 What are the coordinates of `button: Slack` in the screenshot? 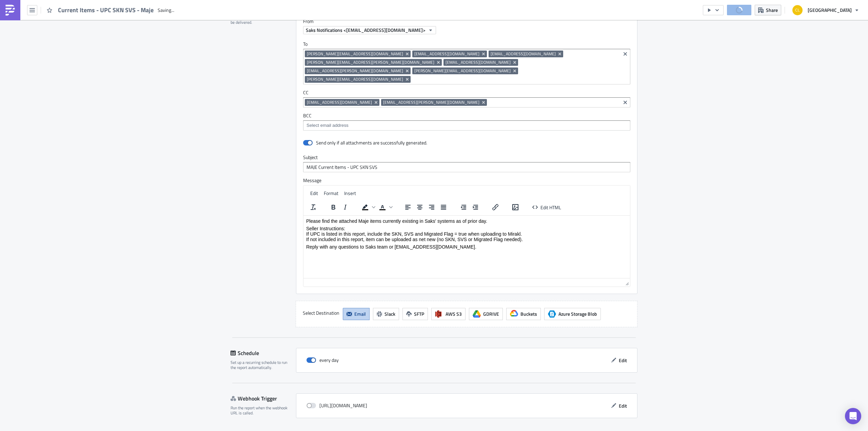 It's located at (386, 314).